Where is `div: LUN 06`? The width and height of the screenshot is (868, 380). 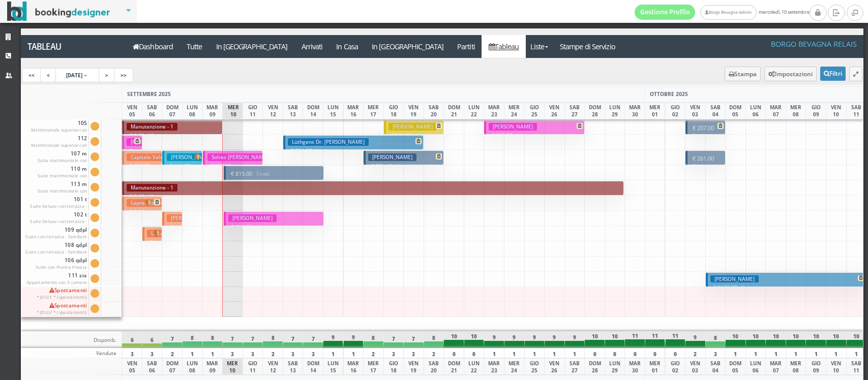 div: LUN 06 is located at coordinates (756, 367).